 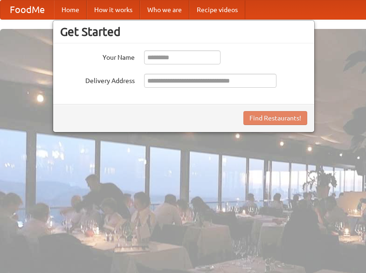 What do you see at coordinates (275, 118) in the screenshot?
I see `button: Find Restaurants!` at bounding box center [275, 118].